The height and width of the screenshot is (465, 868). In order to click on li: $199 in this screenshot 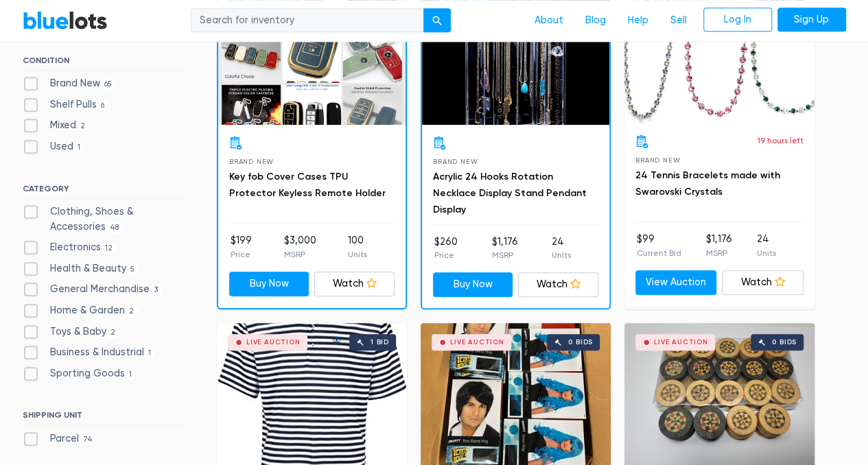, I will do `click(241, 247)`.